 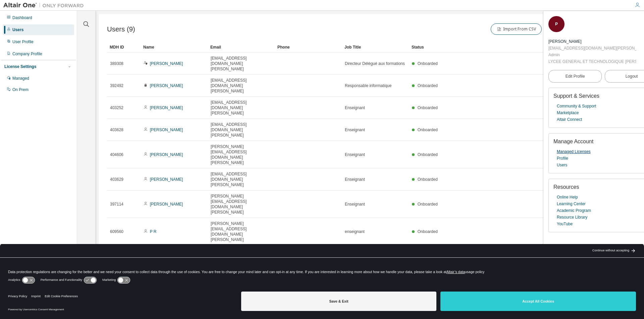 I want to click on div: License Settings, so click(x=20, y=66).